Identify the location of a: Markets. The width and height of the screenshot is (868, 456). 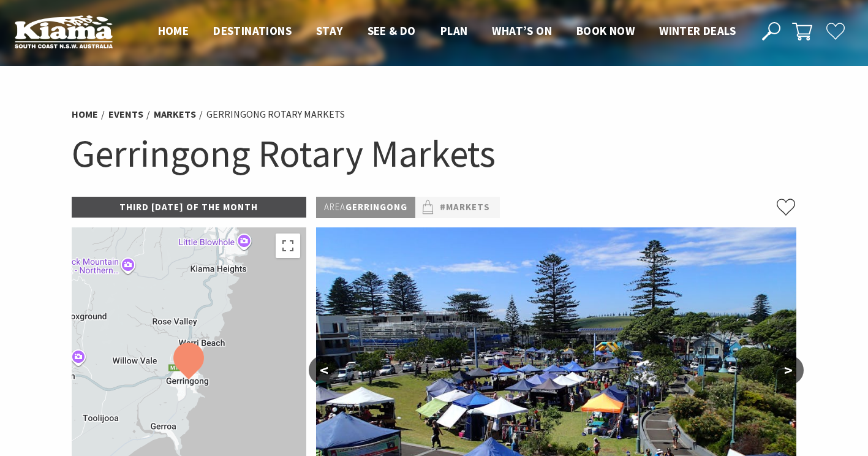
(175, 114).